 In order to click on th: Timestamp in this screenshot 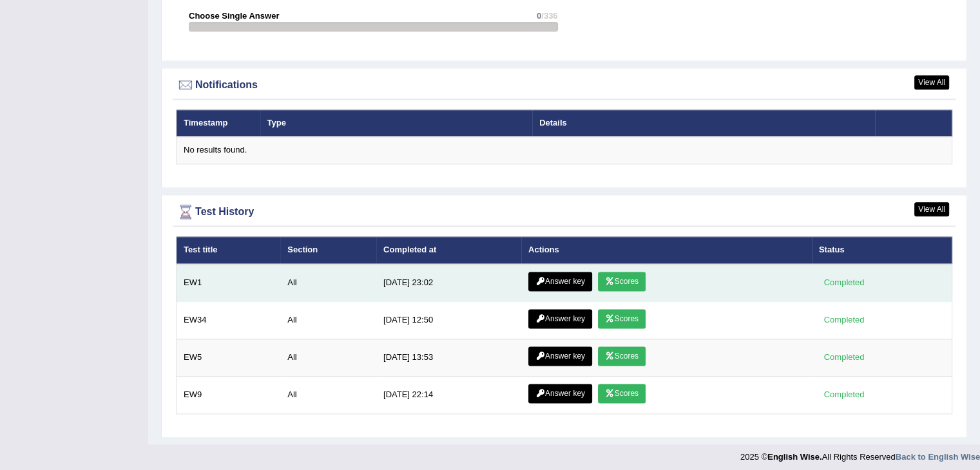, I will do `click(218, 123)`.